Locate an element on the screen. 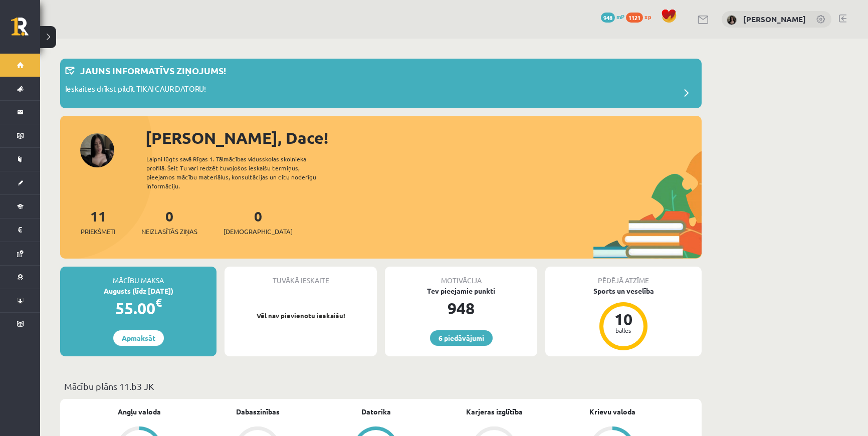 This screenshot has height=436, width=868. p: Mācību plāns 11.b3 JK is located at coordinates (381, 386).